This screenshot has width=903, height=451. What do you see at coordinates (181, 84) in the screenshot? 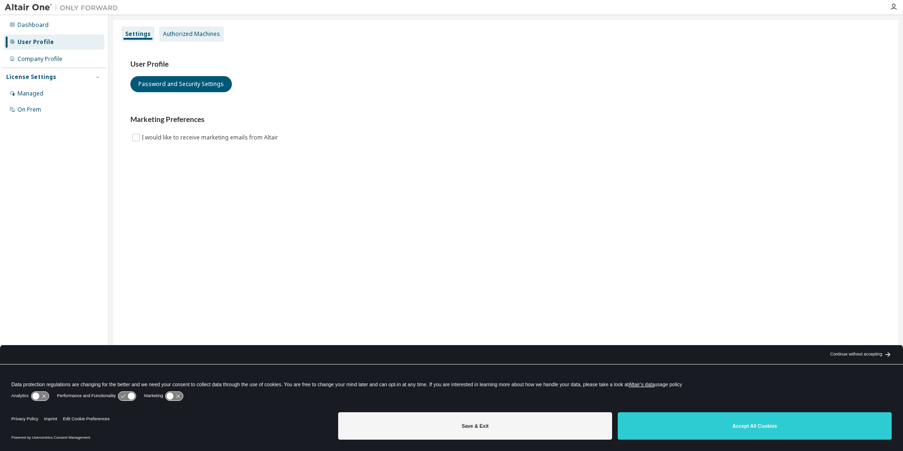
I see `button: Password and Security Settings` at bounding box center [181, 84].